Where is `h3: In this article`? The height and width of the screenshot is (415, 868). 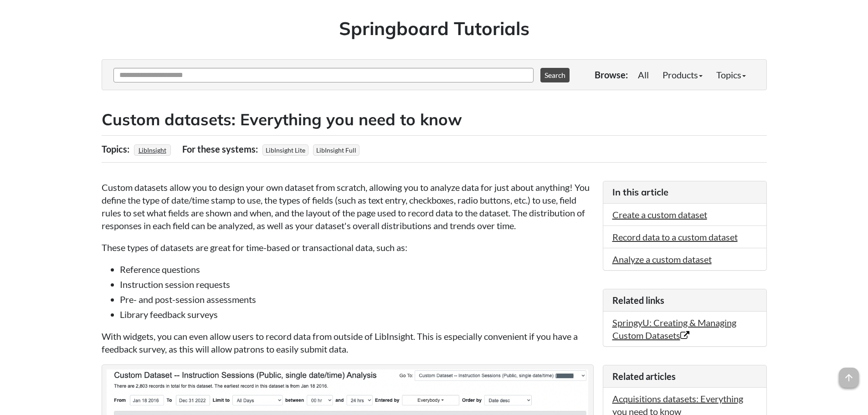 h3: In this article is located at coordinates (685, 192).